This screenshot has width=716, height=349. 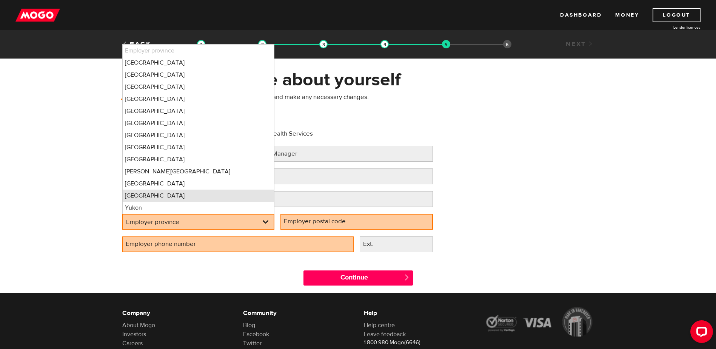 I want to click on h6: Community, so click(x=298, y=313).